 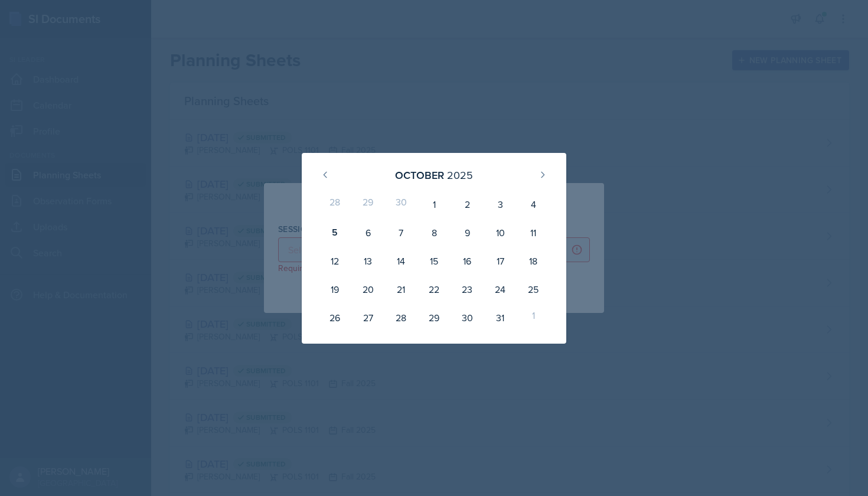 What do you see at coordinates (434, 261) in the screenshot?
I see `div: 15` at bounding box center [434, 261].